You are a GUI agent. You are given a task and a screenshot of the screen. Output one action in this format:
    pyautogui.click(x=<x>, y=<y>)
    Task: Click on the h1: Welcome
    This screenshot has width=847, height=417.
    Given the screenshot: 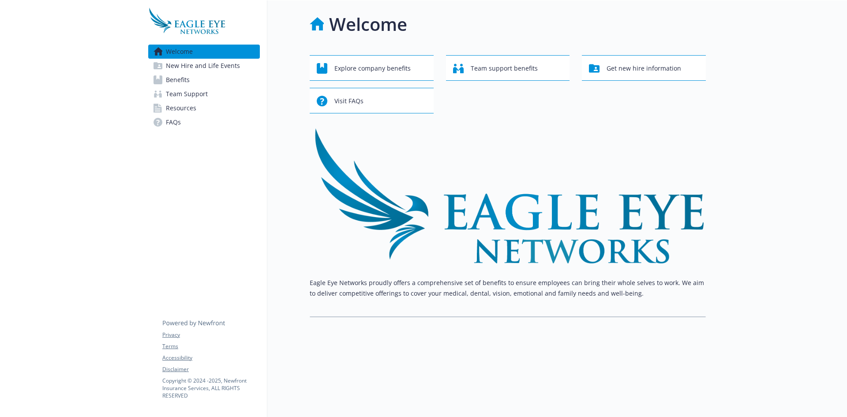 What is the action you would take?
    pyautogui.click(x=368, y=24)
    